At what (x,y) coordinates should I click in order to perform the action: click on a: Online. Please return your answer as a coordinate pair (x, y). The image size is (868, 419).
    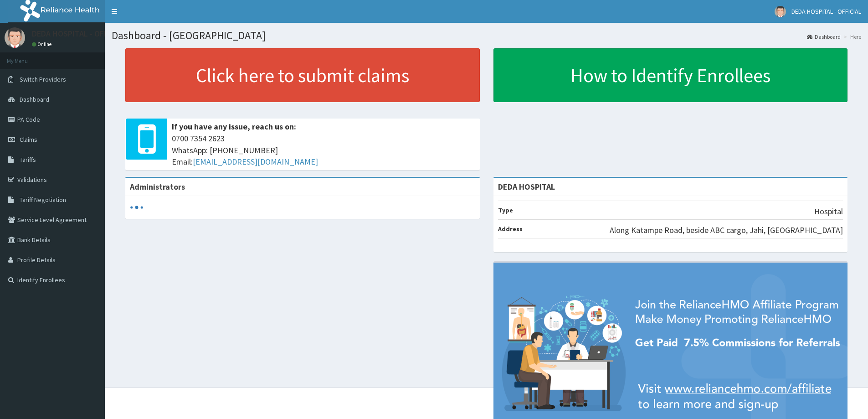
    Looking at the image, I should click on (43, 44).